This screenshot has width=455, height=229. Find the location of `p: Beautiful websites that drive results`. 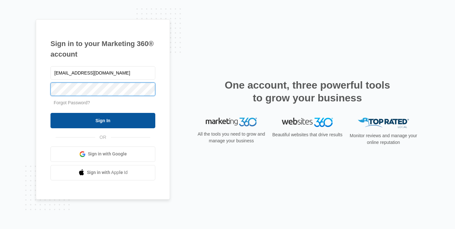

p: Beautiful websites that drive results is located at coordinates (307, 135).